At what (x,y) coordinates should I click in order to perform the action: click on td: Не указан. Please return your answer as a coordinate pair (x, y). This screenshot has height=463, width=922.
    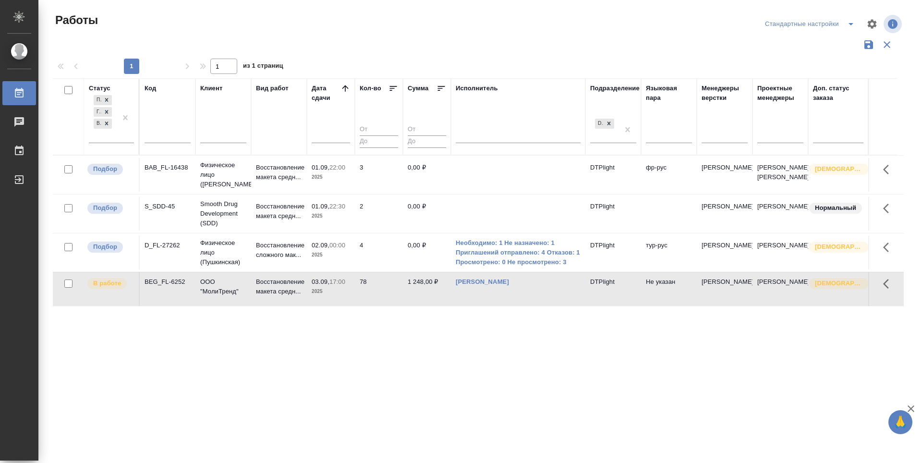
    Looking at the image, I should click on (669, 289).